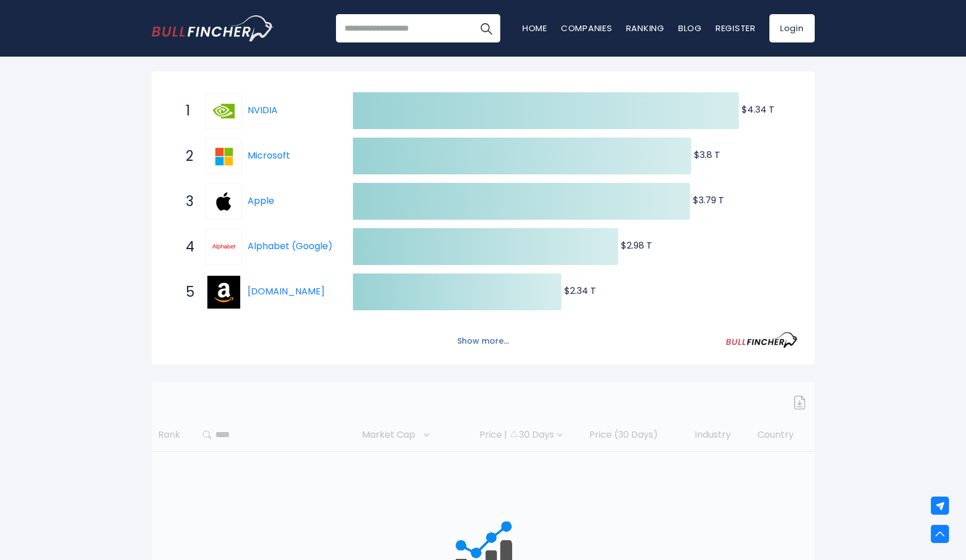  I want to click on span: 2, so click(186, 157).